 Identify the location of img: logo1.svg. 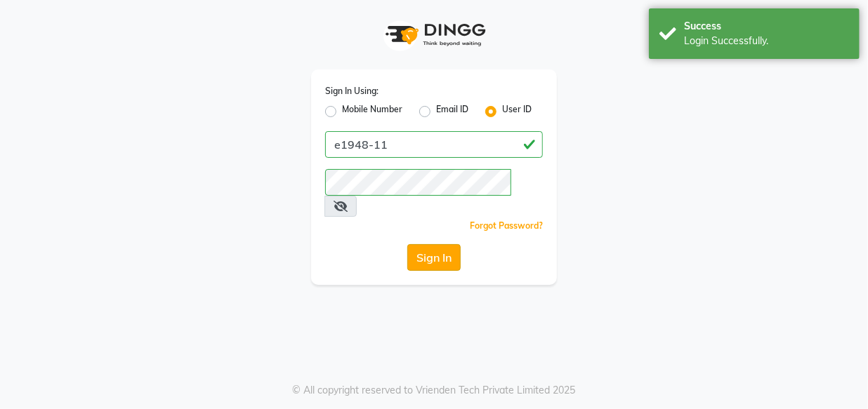
(434, 35).